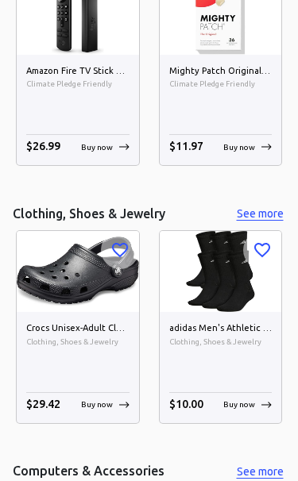  Describe the element at coordinates (43, 405) in the screenshot. I see `span: $ 29.42` at that location.